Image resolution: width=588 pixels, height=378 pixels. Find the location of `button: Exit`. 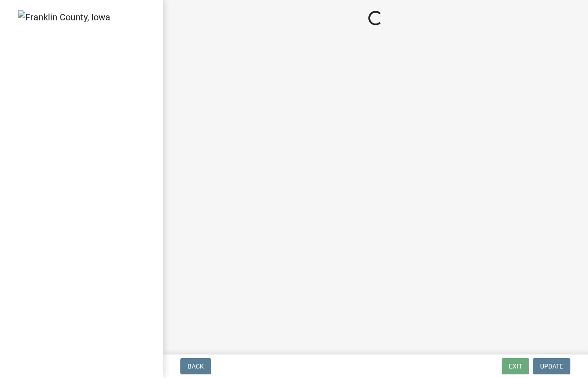

button: Exit is located at coordinates (516, 366).